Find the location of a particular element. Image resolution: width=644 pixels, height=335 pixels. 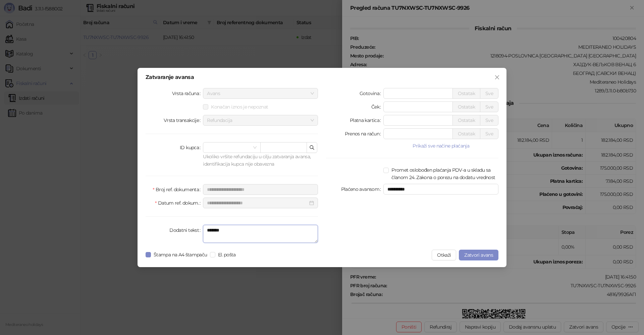

label: Vrsta računa is located at coordinates (188, 93).